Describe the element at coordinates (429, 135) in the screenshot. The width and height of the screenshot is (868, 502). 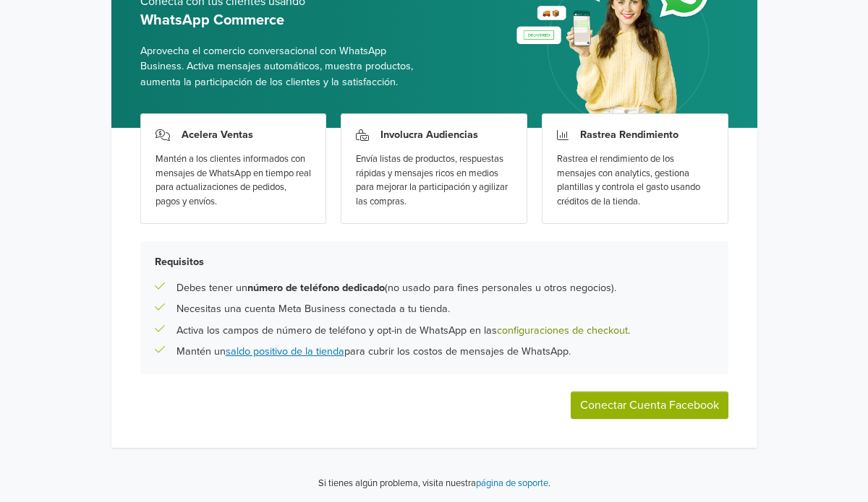
I see `h3: Involucra Audiencias` at that location.